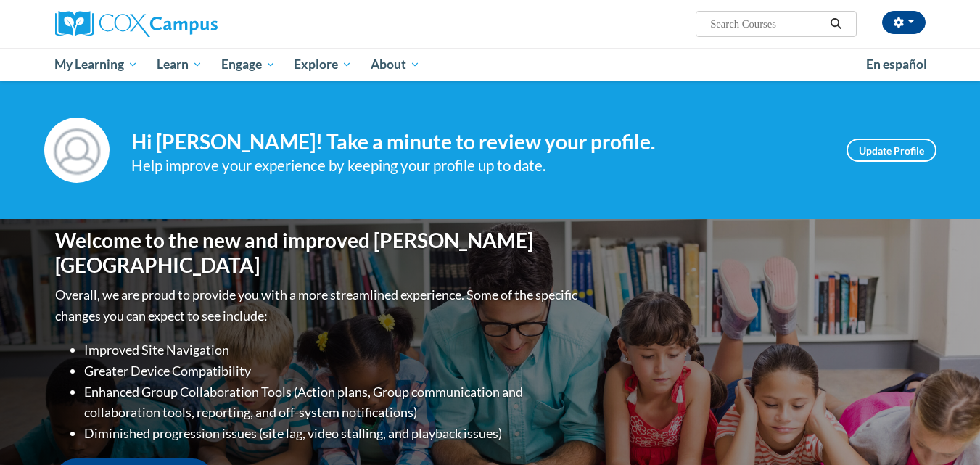 The image size is (980, 465). What do you see at coordinates (835, 24) in the screenshot?
I see `button: Search` at bounding box center [835, 24].